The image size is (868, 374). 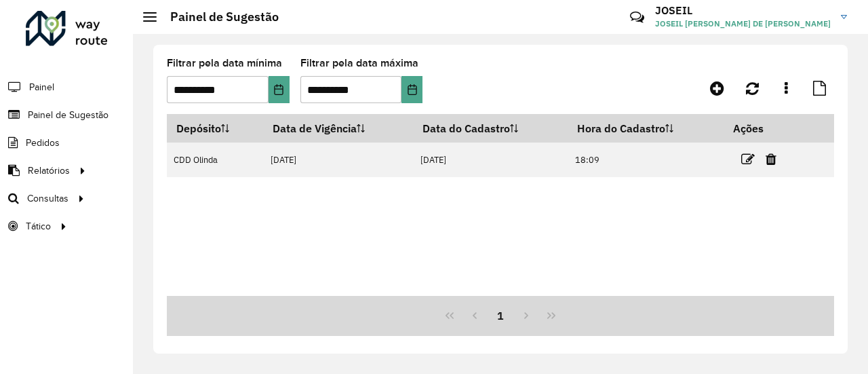 What do you see at coordinates (359, 63) in the screenshot?
I see `label: Filtrar pela data máxima` at bounding box center [359, 63].